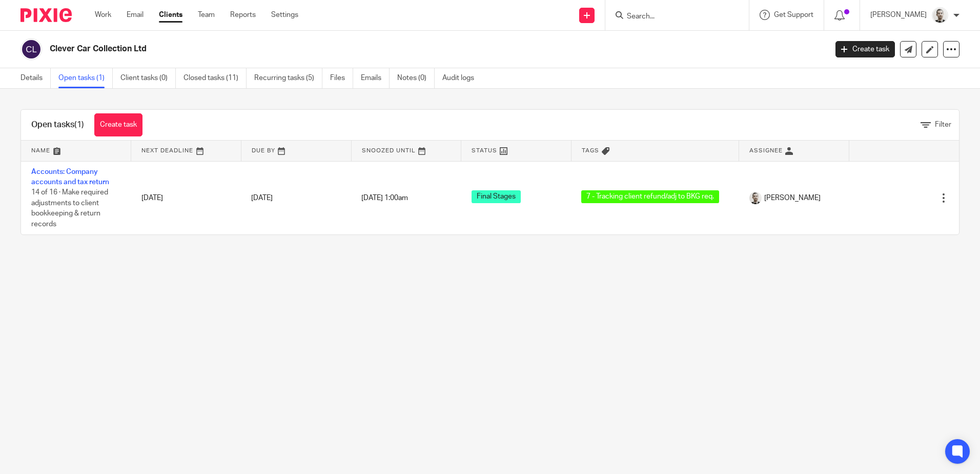  Describe the element at coordinates (70, 208) in the screenshot. I see `span: 14 of 16 · Make required adjustments to client bookkeeping & return records` at that location.